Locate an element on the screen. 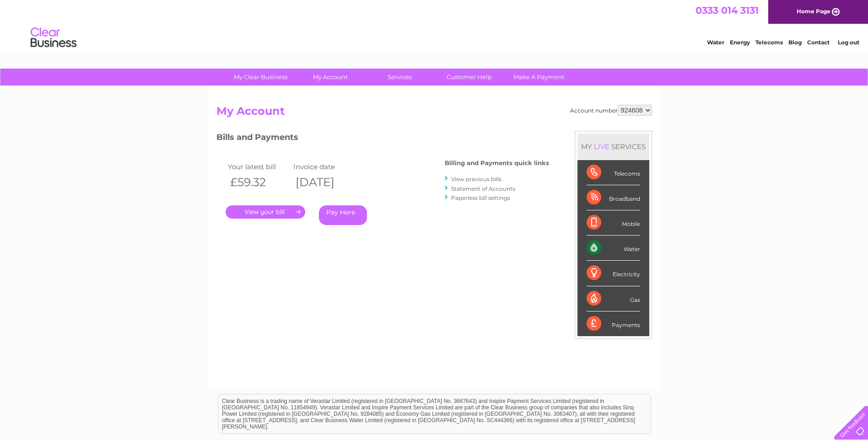 The image size is (868, 440). div: Mobile is located at coordinates (613, 223).